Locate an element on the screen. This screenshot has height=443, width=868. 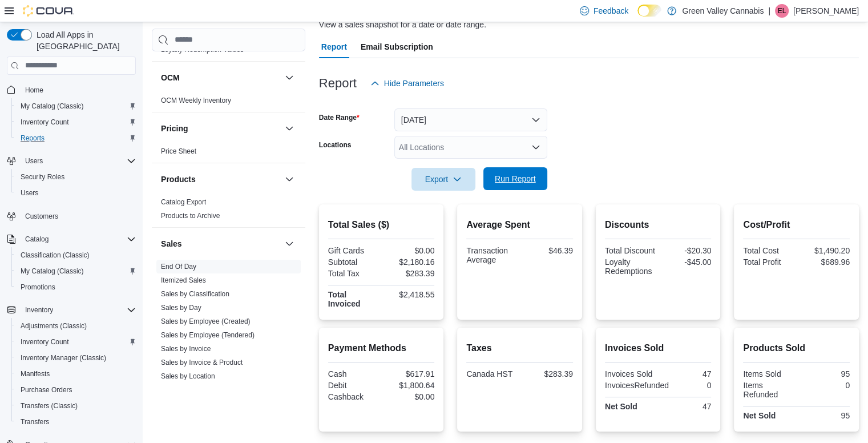
button: Sales is located at coordinates (221, 244).